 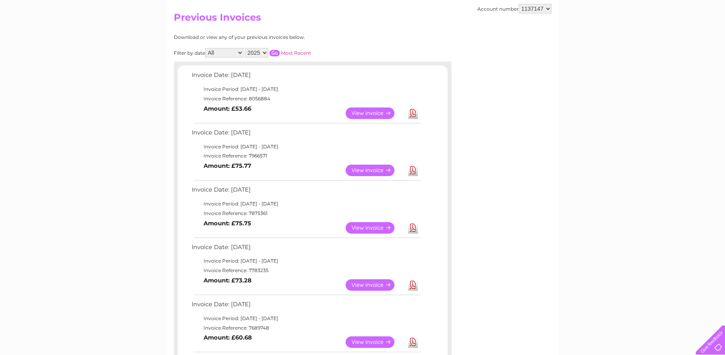 What do you see at coordinates (296, 53) in the screenshot?
I see `a: Most Recent` at bounding box center [296, 53].